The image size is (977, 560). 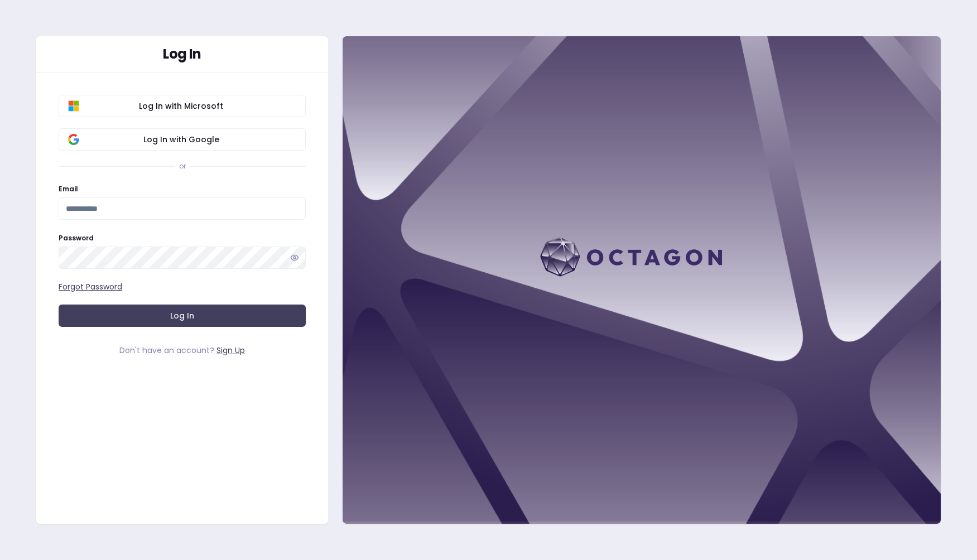 What do you see at coordinates (182, 316) in the screenshot?
I see `button: Log In` at bounding box center [182, 316].